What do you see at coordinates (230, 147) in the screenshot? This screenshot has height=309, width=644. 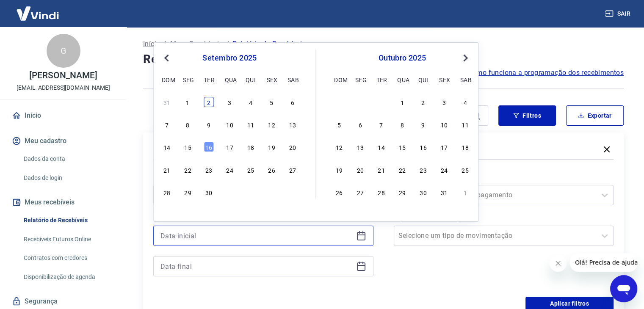 I see `div: month 2025-09` at bounding box center [230, 147].